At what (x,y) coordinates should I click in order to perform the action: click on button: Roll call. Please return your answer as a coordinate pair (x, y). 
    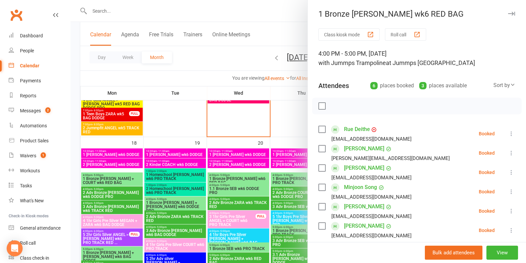
    Looking at the image, I should click on (406, 34).